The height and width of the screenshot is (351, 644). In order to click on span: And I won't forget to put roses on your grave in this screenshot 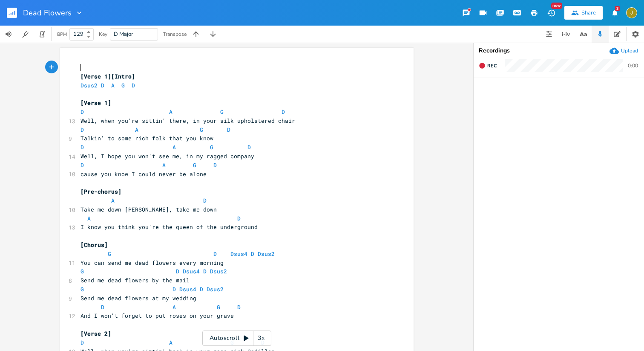, I will do `click(157, 316)`.